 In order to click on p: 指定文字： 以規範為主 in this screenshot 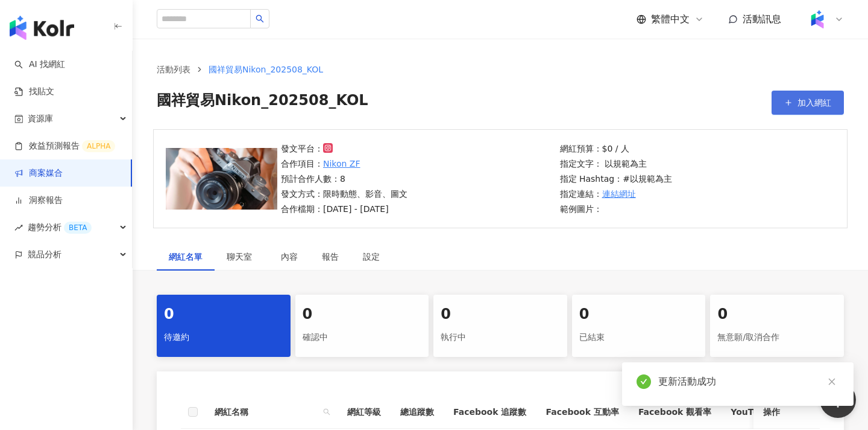, I will do `click(616, 163)`.